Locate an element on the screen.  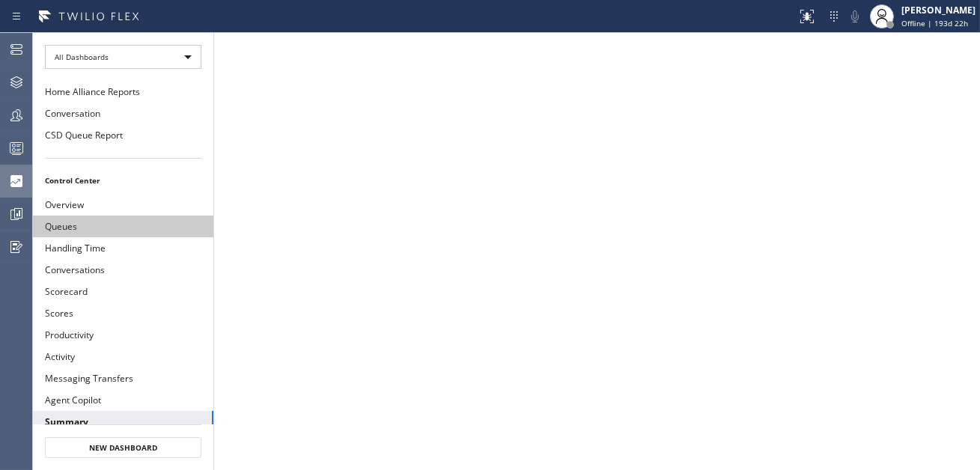
button: Conversation is located at coordinates (123, 113).